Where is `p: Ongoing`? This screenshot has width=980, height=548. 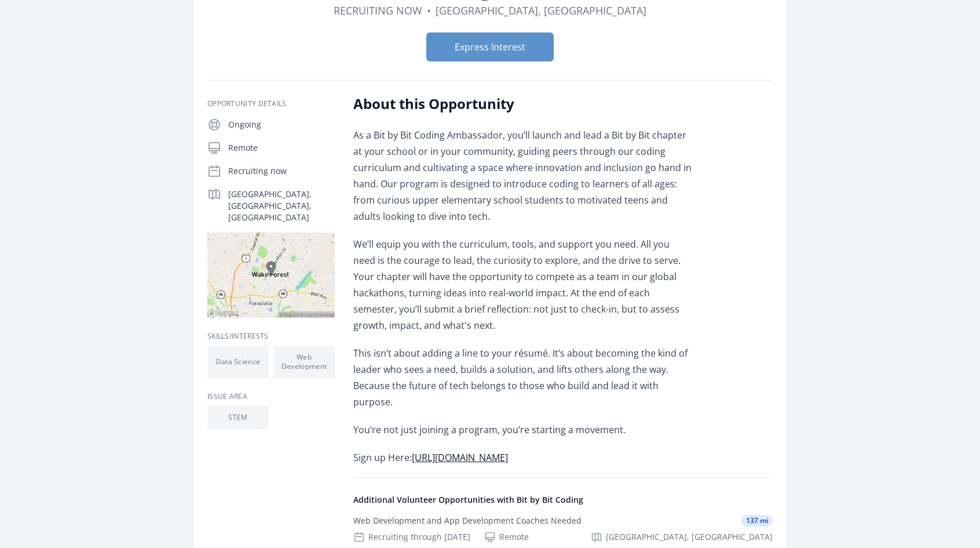
p: Ongoing is located at coordinates (282, 125).